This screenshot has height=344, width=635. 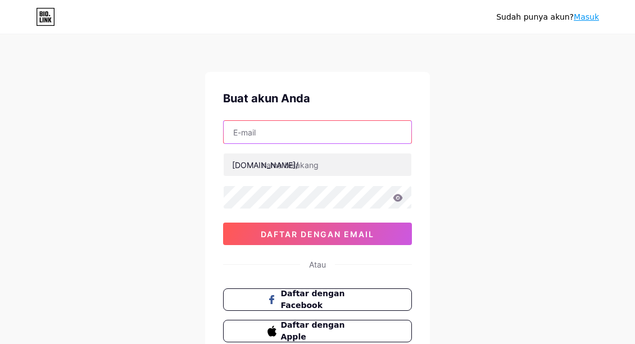 What do you see at coordinates (318, 300) in the screenshot?
I see `a: Daftar dengan Facebook` at bounding box center [318, 300].